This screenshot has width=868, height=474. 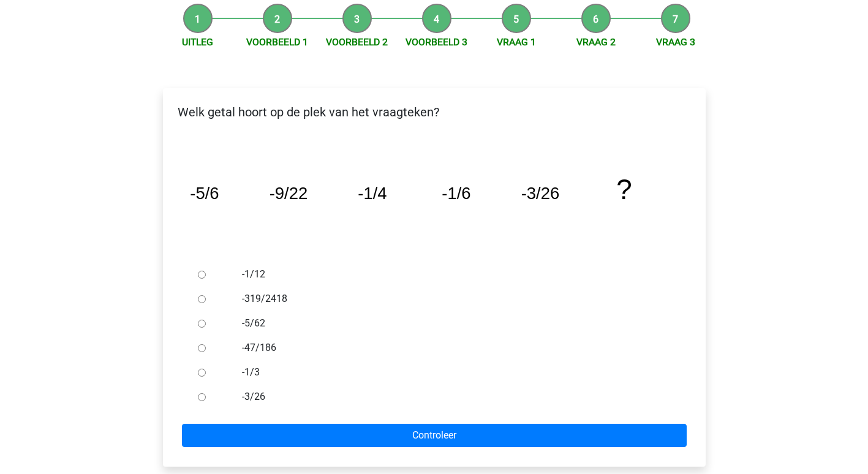 What do you see at coordinates (454, 348) in the screenshot?
I see `label: -47/186` at bounding box center [454, 348].